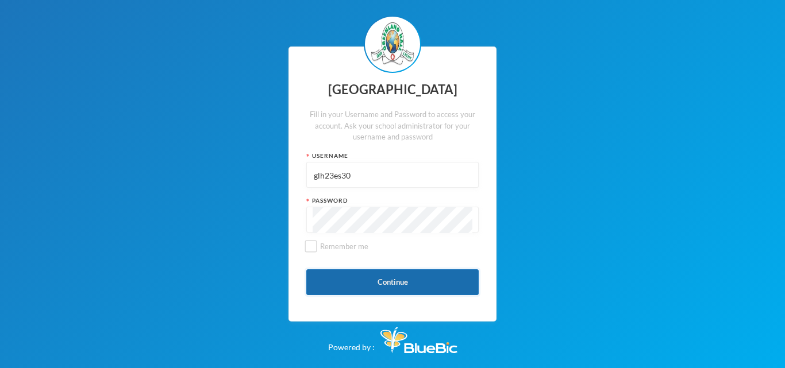  Describe the element at coordinates (392, 201) in the screenshot. I see `div: Password` at that location.